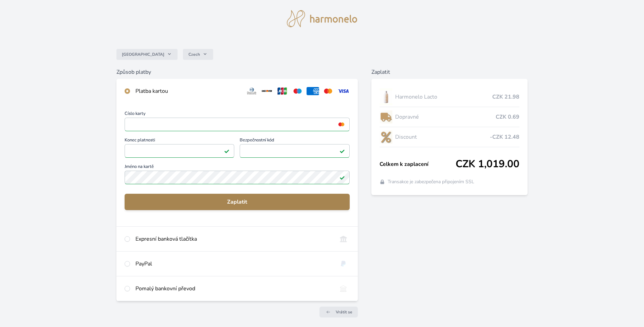 Image resolution: width=644 pixels, height=327 pixels. What do you see at coordinates (237, 202) in the screenshot?
I see `button: Zaplatit` at bounding box center [237, 202].